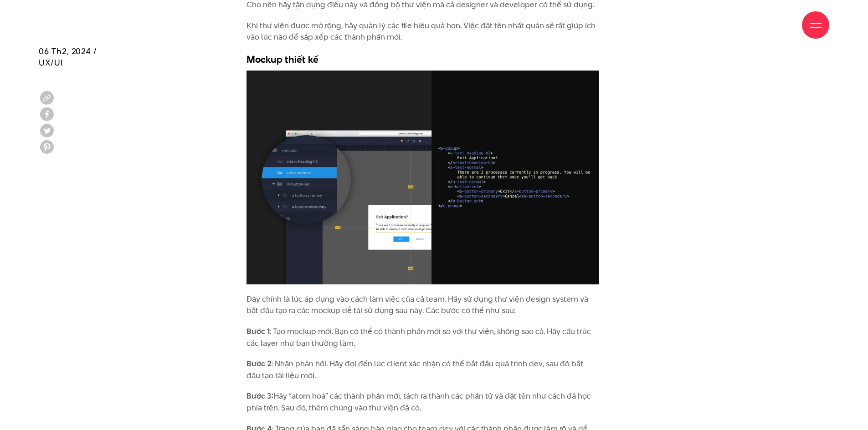 This screenshot has height=430, width=868. What do you see at coordinates (259, 364) in the screenshot?
I see `strong: Bước 2` at bounding box center [259, 364].